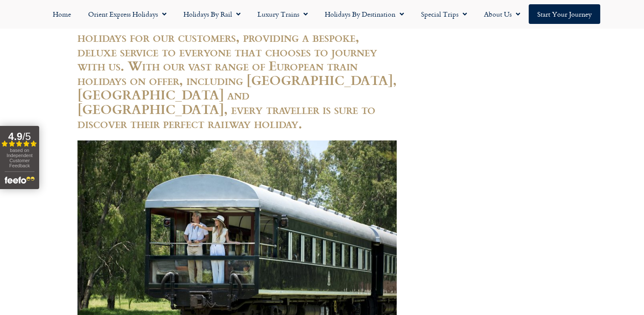  What do you see at coordinates (212, 14) in the screenshot?
I see `a: Holidays by Rail` at bounding box center [212, 14].